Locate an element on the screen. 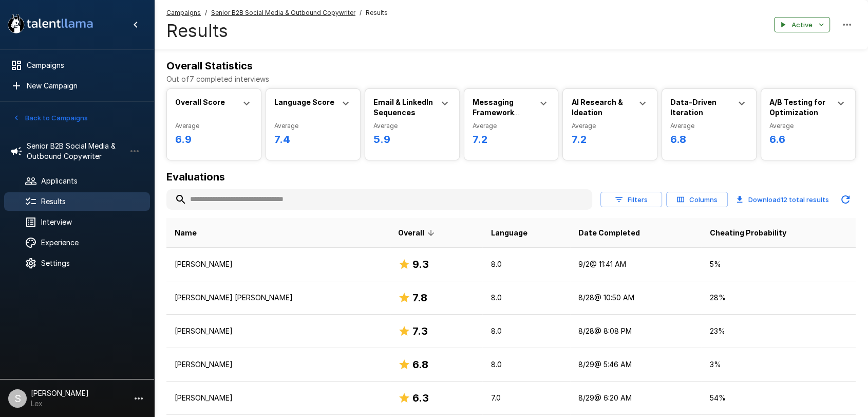 The image size is (868, 417). p: 7.0 is located at coordinates (526, 398).